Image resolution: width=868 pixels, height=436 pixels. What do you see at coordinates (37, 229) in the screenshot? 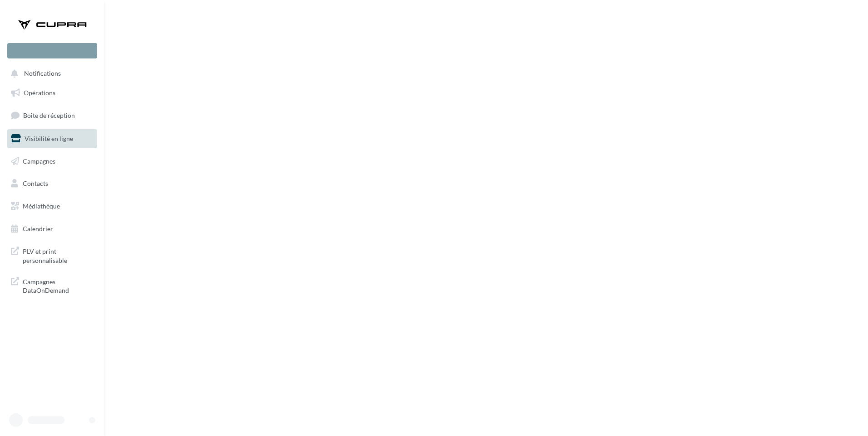
I see `span: Calendrier` at bounding box center [37, 229].